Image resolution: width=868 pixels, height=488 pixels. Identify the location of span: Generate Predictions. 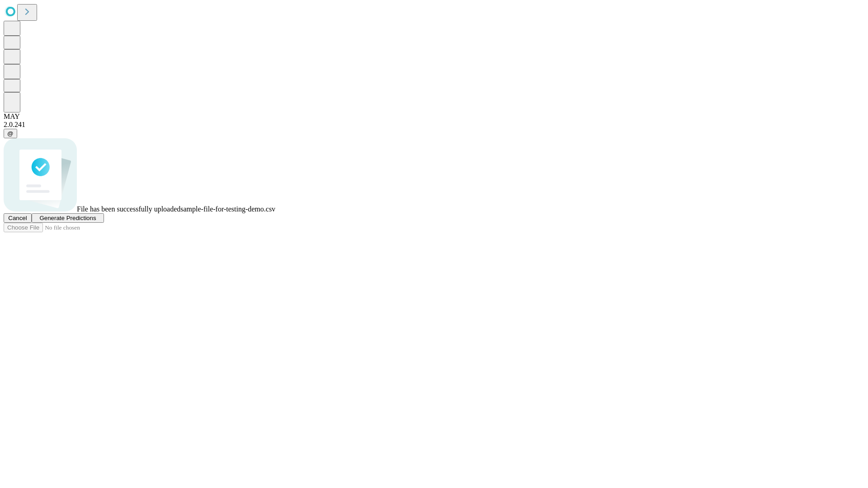
(67, 217).